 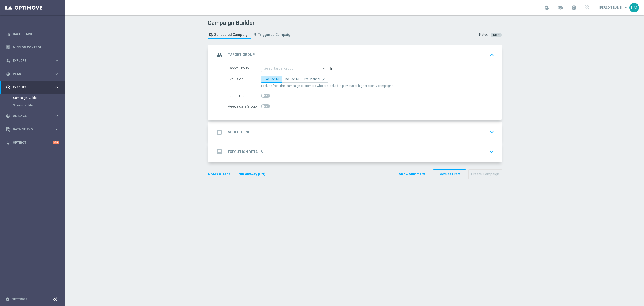 What do you see at coordinates (251, 23) in the screenshot?
I see `h1: Campaign Builder` at bounding box center [251, 23].